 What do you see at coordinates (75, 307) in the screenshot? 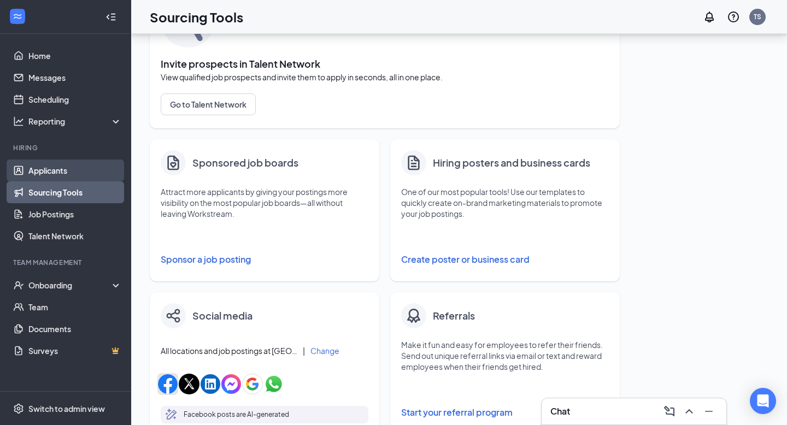
I see `a: Team` at bounding box center [75, 307].